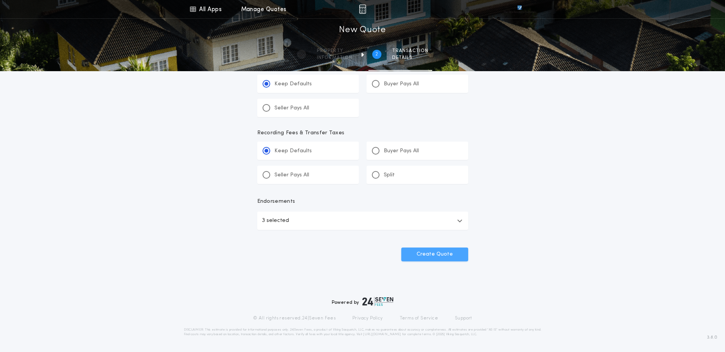  I want to click on p: DISCLAIMER: This estimate is provided for informational purposes only. 24|Seven Fees, a product o..., so click(363, 332).